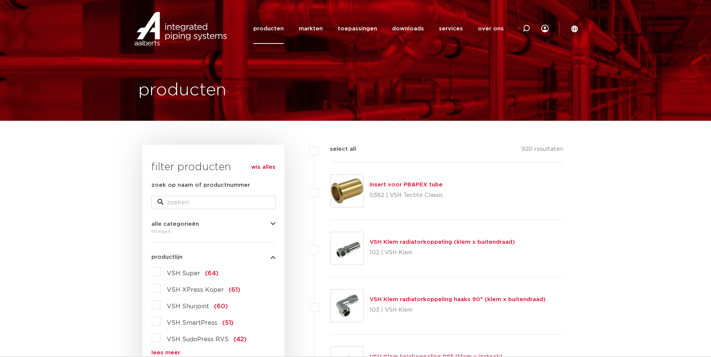 The width and height of the screenshot is (711, 357). Describe the element at coordinates (406, 184) in the screenshot. I see `a: Insert voor PB&PEX tube` at that location.